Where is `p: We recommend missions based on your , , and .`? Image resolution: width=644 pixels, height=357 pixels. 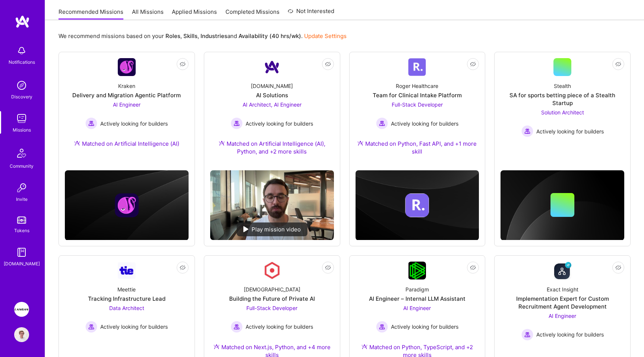 p: We recommend missions based on your , , and . is located at coordinates (203, 36).